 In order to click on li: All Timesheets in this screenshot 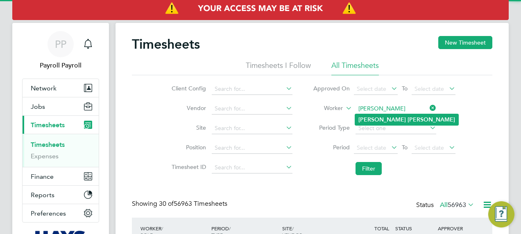, I will do `click(355, 68)`.